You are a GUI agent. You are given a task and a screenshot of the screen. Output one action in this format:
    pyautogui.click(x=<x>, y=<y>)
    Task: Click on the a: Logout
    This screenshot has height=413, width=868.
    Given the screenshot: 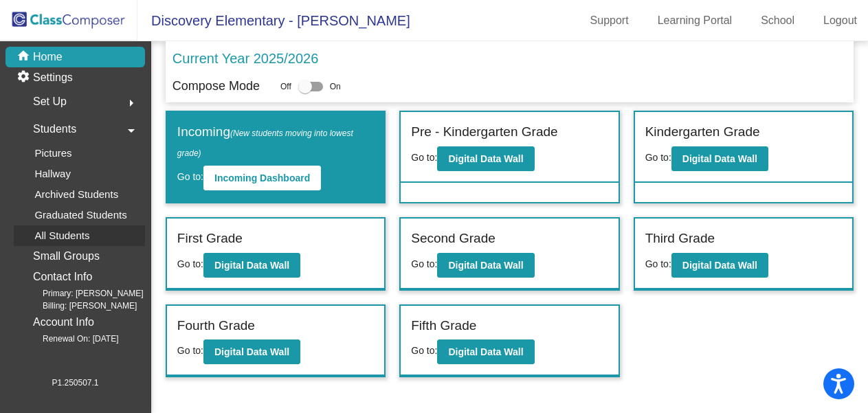 What is the action you would take?
    pyautogui.click(x=840, y=20)
    